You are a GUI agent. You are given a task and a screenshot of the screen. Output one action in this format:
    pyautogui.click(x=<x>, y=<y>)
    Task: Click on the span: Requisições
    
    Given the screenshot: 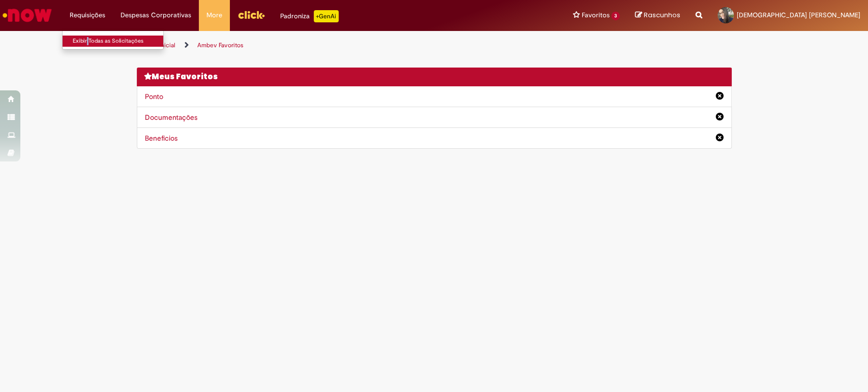 What is the action you would take?
    pyautogui.click(x=88, y=16)
    